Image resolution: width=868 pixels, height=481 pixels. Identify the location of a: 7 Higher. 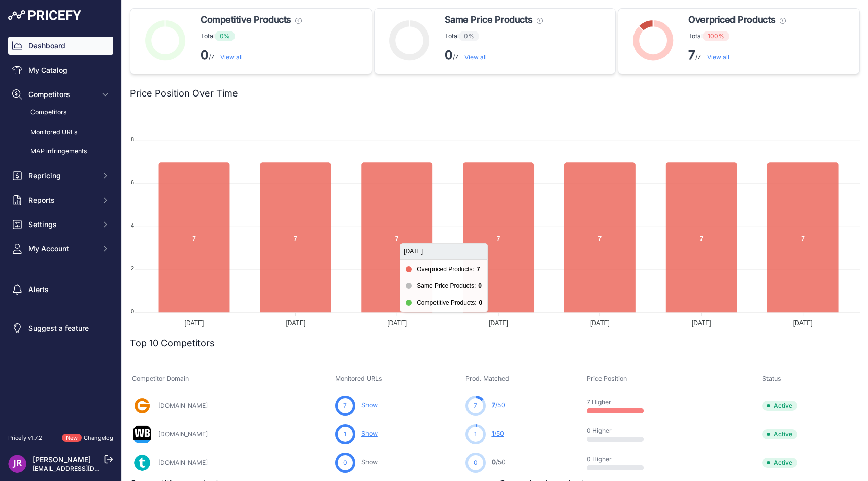
(599, 402).